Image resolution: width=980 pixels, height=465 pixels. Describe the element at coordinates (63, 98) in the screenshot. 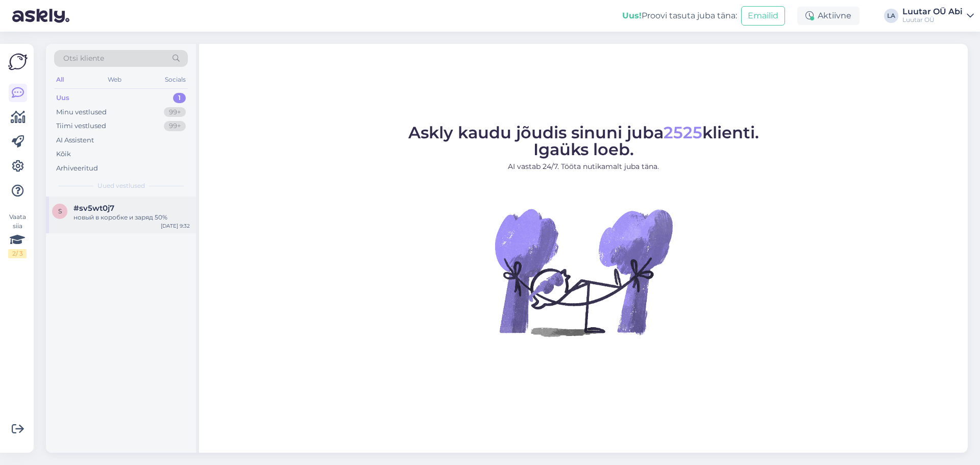

I see `div: Uus` at that location.